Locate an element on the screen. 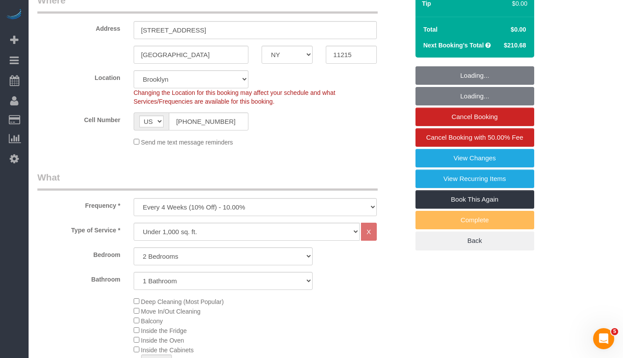  a: Cancel Booking is located at coordinates (475, 117).